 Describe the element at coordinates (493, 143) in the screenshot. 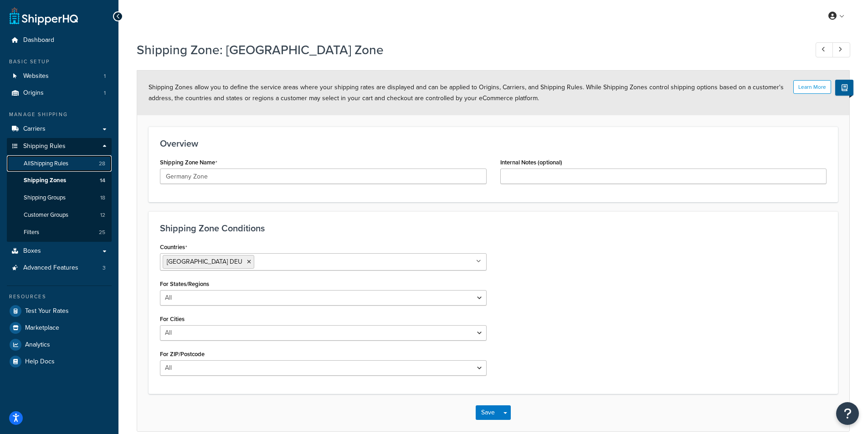

I see `h3: Overview` at that location.